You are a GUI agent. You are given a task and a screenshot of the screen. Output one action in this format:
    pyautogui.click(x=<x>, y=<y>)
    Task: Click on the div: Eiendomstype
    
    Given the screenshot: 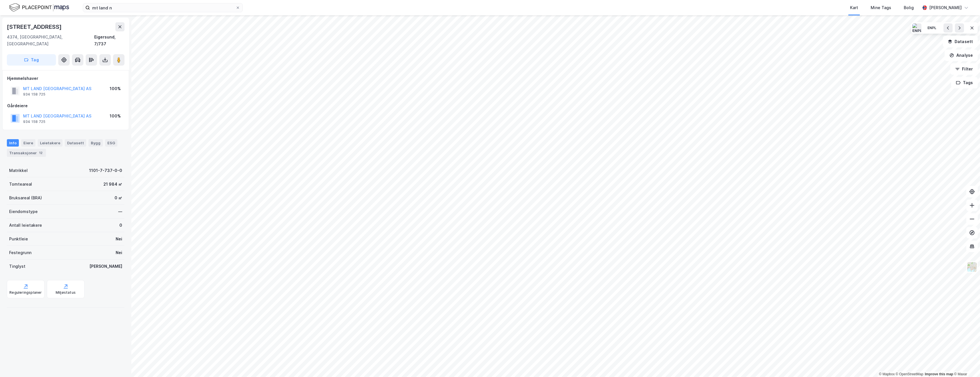 What is the action you would take?
    pyautogui.click(x=24, y=212)
    